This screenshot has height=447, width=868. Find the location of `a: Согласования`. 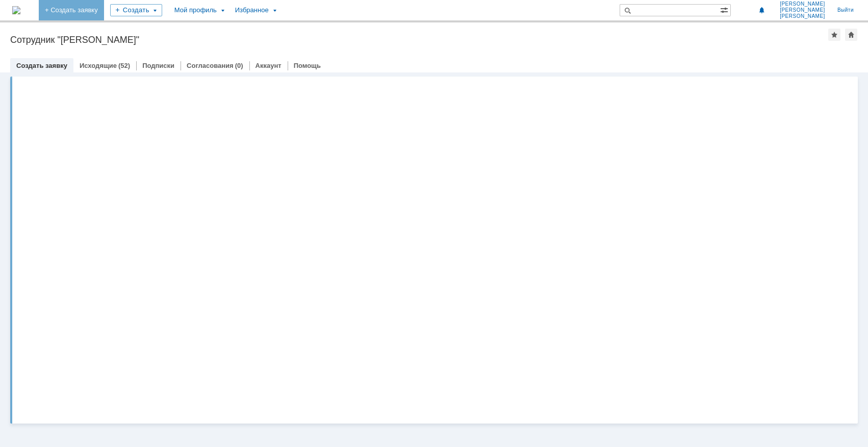

a: Согласования is located at coordinates (210, 66).